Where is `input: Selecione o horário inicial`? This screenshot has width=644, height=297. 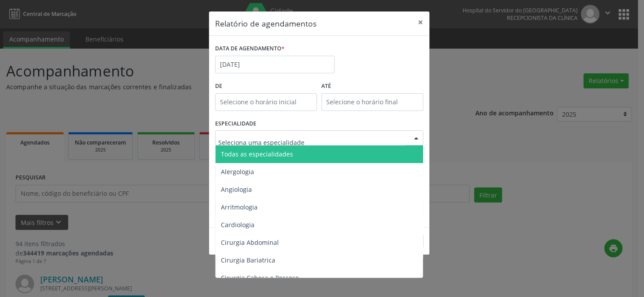
input: Selecione o horário inicial is located at coordinates (266, 102).